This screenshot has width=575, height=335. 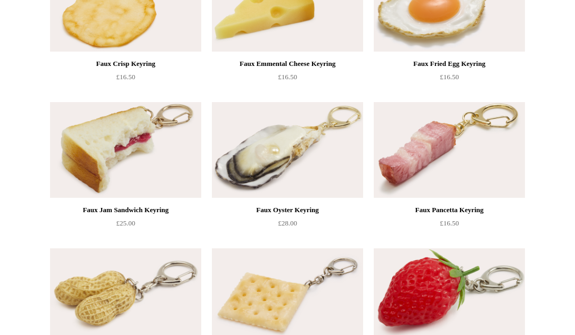 What do you see at coordinates (126, 150) in the screenshot?
I see `img: Faux Jam Sandwich Keyring` at bounding box center [126, 150].